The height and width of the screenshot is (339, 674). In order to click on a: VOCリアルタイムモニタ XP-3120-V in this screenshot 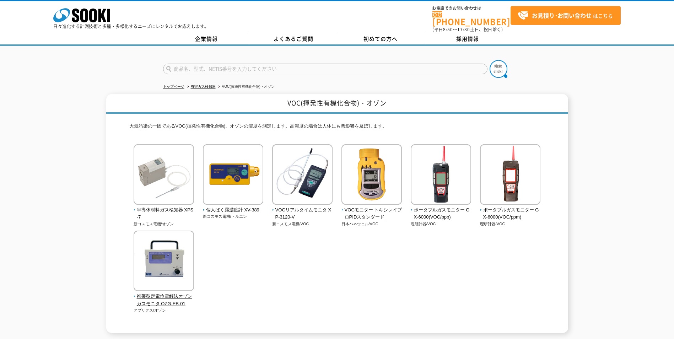, I will do `click(302, 210)`.